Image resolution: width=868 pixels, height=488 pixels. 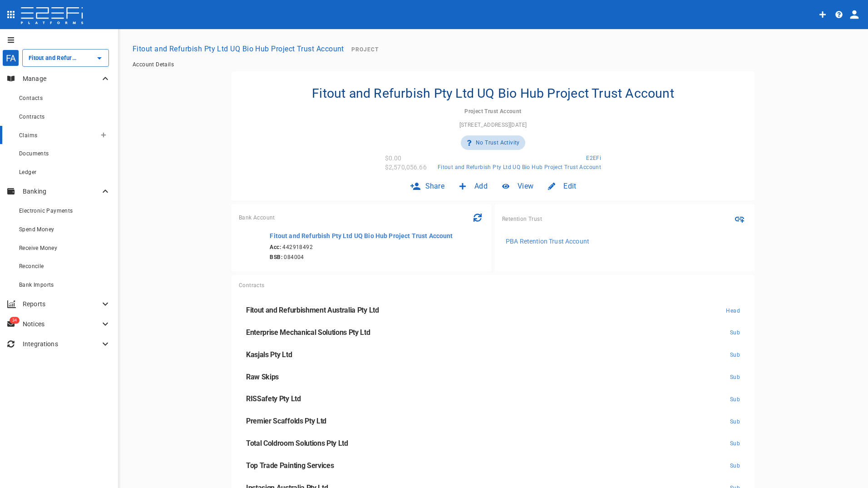 I want to click on div: FA, so click(x=10, y=58).